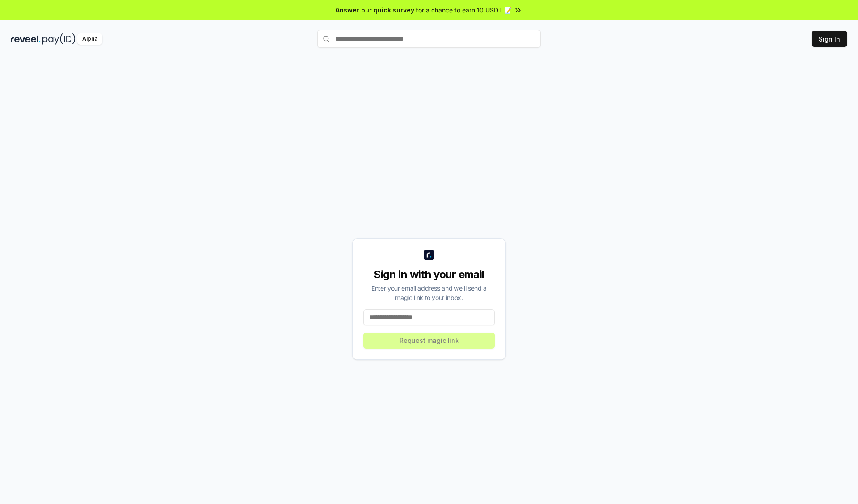  I want to click on div: Enter your email address and we’ll send a magic link to your inbox., so click(429, 293).